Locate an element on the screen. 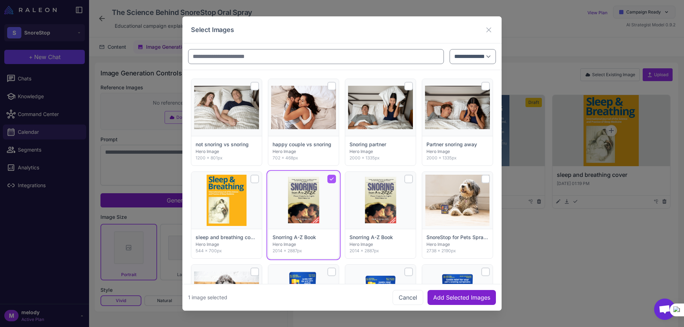  img: happy couple vs snoring is located at coordinates (303, 107).